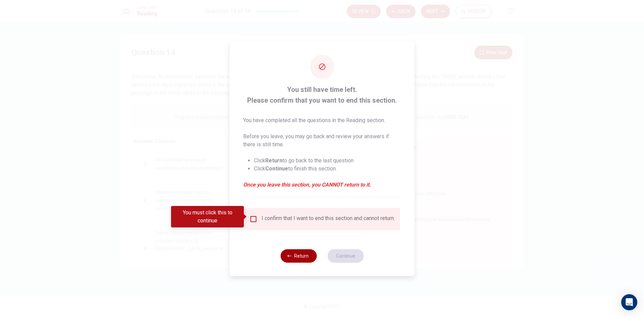 The height and width of the screenshot is (317, 644). I want to click on p: You have completed all the questions in the Reading section., so click(322, 120).